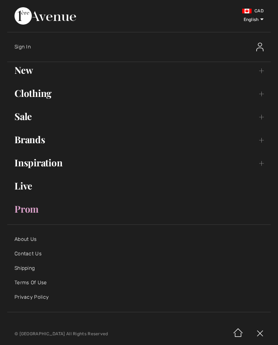 The height and width of the screenshot is (345, 278). Describe the element at coordinates (31, 282) in the screenshot. I see `a: Terms Of Use` at that location.